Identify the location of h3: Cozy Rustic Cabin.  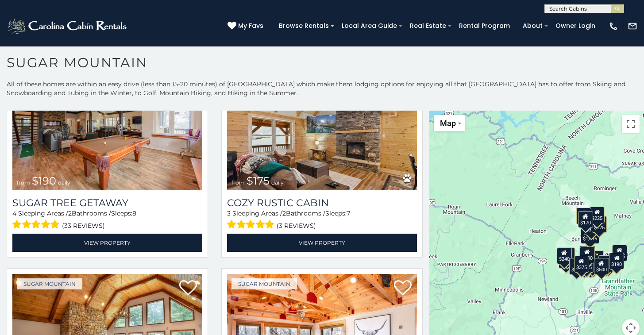
(322, 202).